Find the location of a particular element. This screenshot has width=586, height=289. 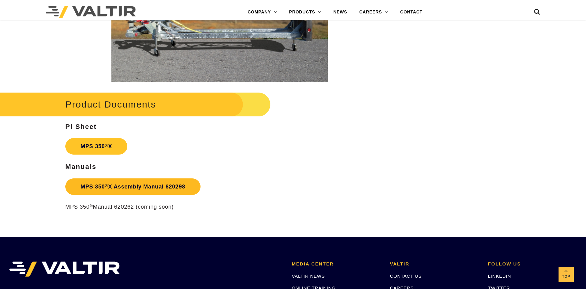

a: MPS 350®X Assembly Manual 620298 is located at coordinates (133, 187).